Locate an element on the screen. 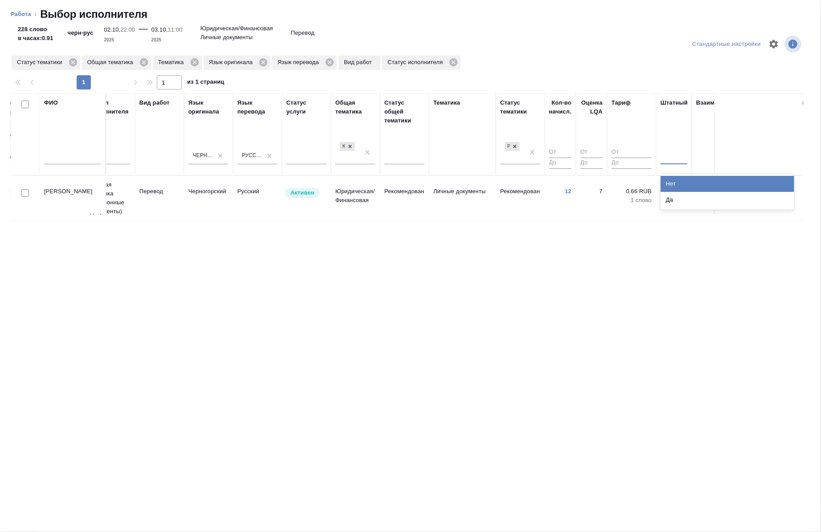  span: из 1 страниц is located at coordinates (206, 83).